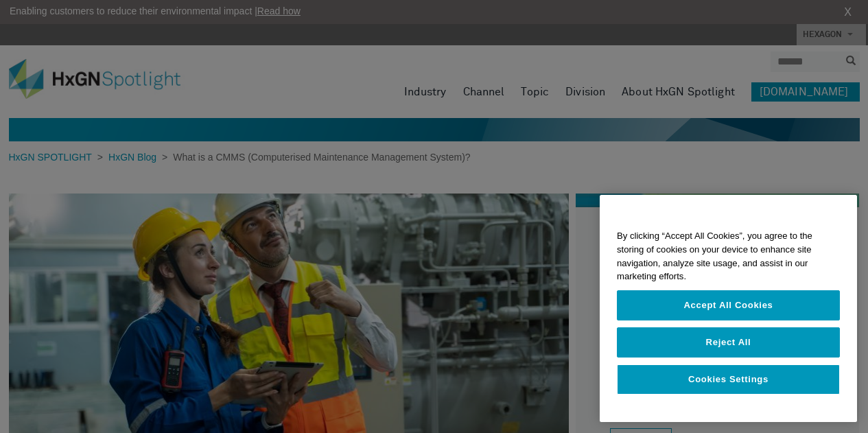 The image size is (868, 433). What do you see at coordinates (728, 308) in the screenshot?
I see `div: Privacy` at bounding box center [728, 308].